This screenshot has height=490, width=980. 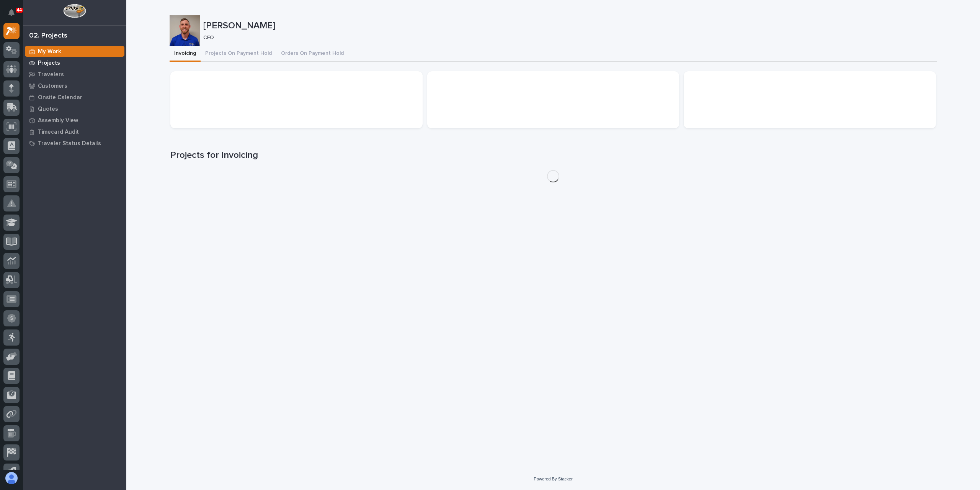 What do you see at coordinates (75, 132) in the screenshot?
I see `a: Timecard Audit` at bounding box center [75, 132].